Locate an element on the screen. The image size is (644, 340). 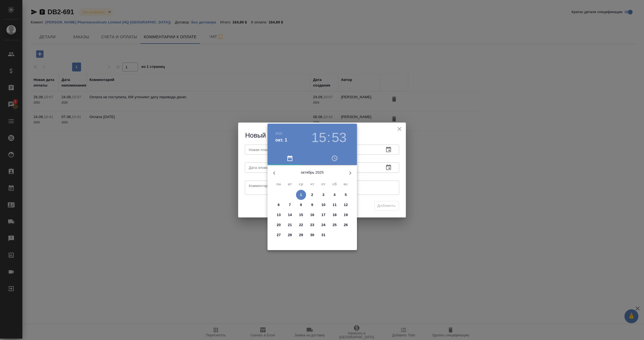
button: 5 is located at coordinates (346, 195).